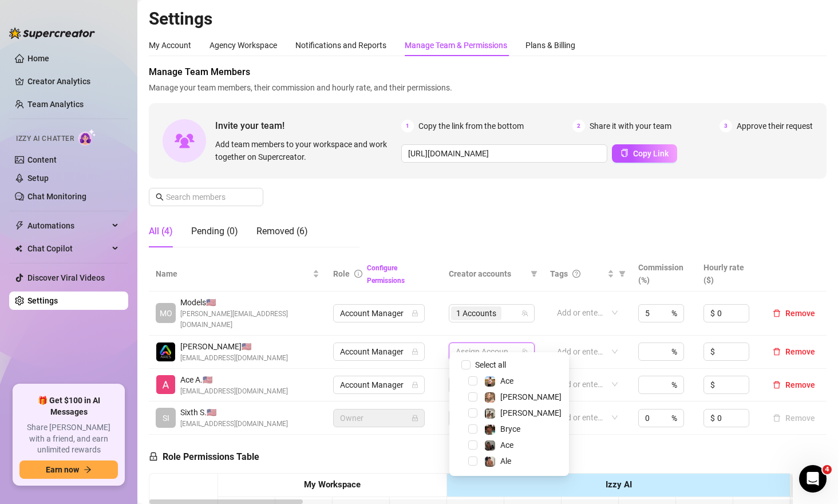 Image resolution: width=838 pixels, height=504 pixels. I want to click on span: Share it with your team, so click(630, 126).